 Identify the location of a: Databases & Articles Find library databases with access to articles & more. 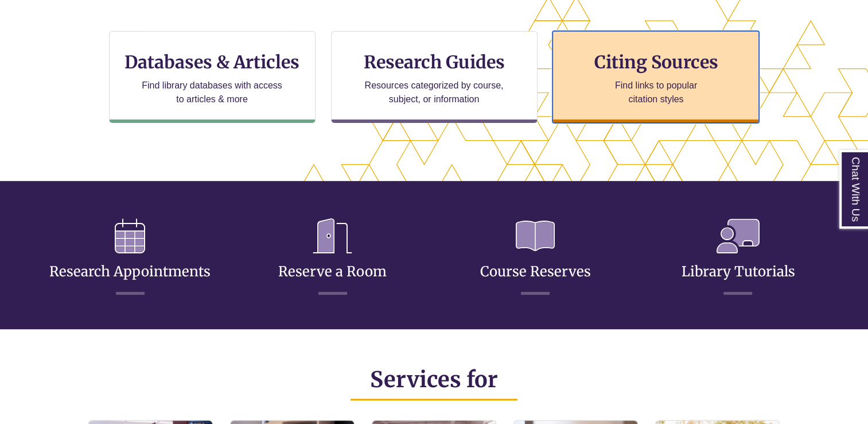
(212, 77).